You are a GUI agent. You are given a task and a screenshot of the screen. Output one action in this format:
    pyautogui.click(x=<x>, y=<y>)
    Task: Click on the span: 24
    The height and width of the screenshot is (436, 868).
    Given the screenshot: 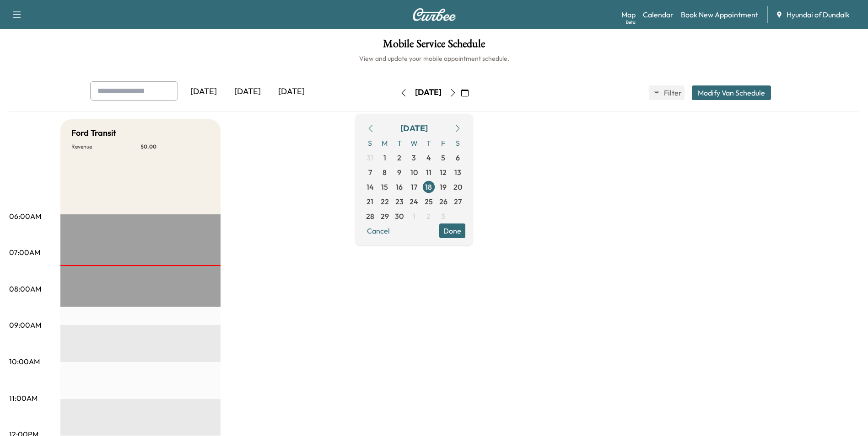 What is the action you would take?
    pyautogui.click(x=414, y=201)
    